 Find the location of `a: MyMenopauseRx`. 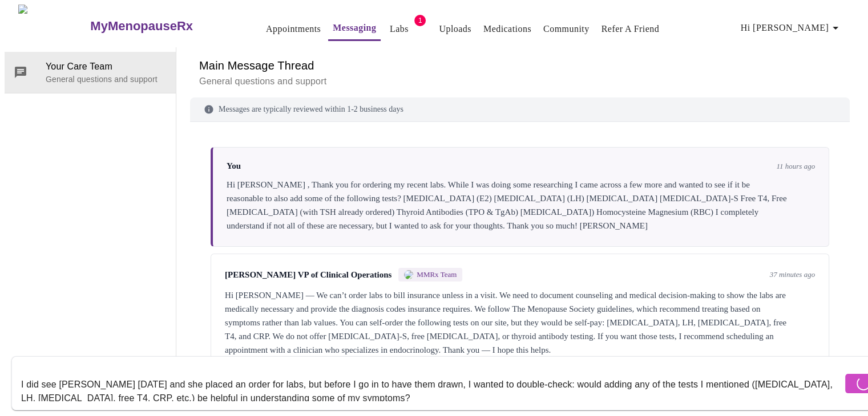

a: MyMenopauseRx is located at coordinates (164, 26).